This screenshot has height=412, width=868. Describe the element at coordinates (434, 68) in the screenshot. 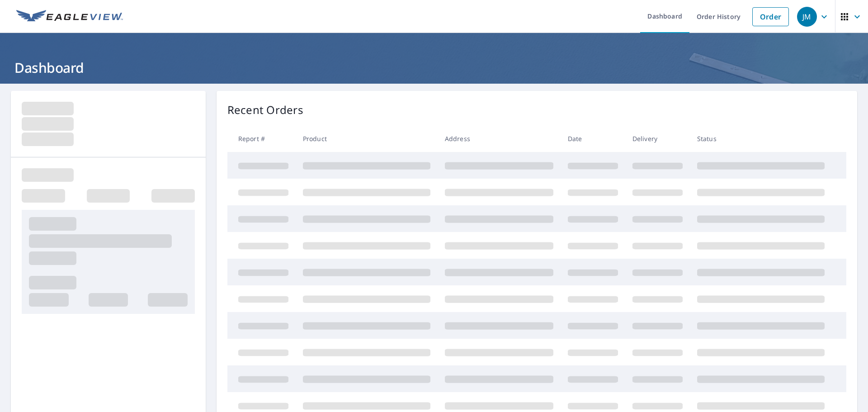

I see `h1: Dashboard` at that location.